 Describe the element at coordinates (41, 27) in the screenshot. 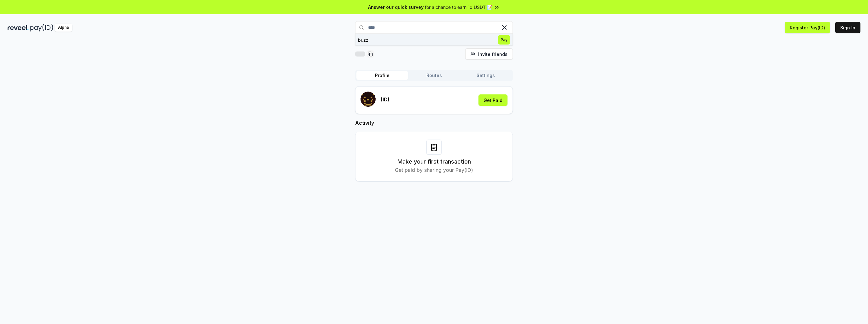

I see `img: pay_id` at that location.